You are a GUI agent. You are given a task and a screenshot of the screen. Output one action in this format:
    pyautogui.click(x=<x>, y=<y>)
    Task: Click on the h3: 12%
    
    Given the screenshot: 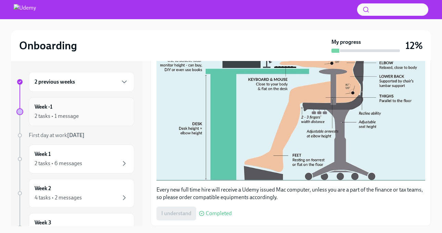 What is the action you would take?
    pyautogui.click(x=414, y=46)
    